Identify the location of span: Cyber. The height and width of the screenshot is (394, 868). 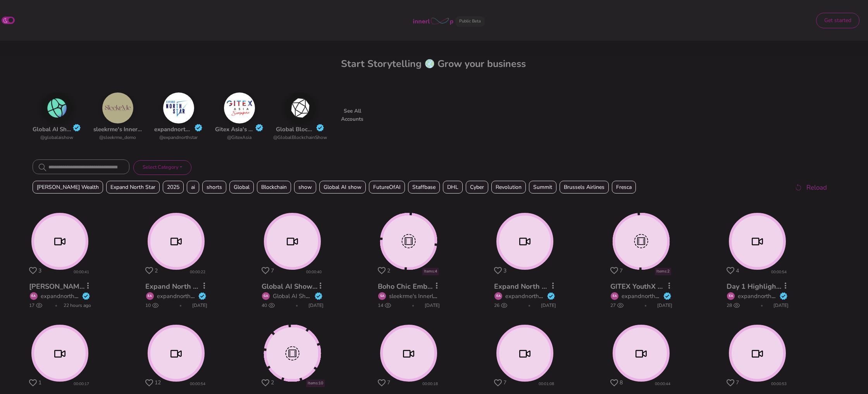
(477, 187).